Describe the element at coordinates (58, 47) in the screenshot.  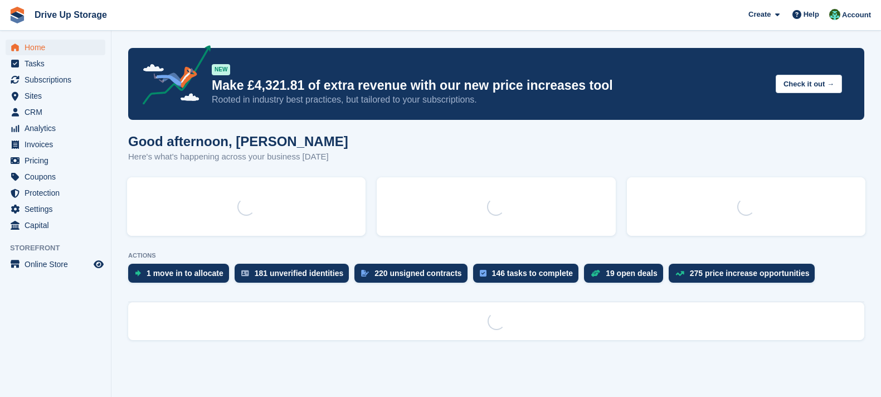
I see `span: Home` at that location.